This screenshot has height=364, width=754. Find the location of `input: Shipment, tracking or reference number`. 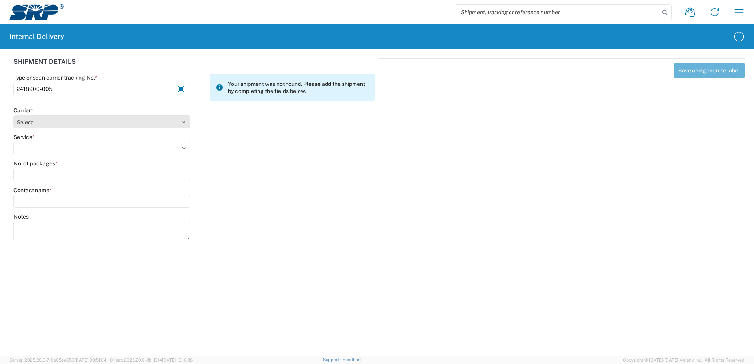

input: Shipment, tracking or reference number is located at coordinates (557, 12).